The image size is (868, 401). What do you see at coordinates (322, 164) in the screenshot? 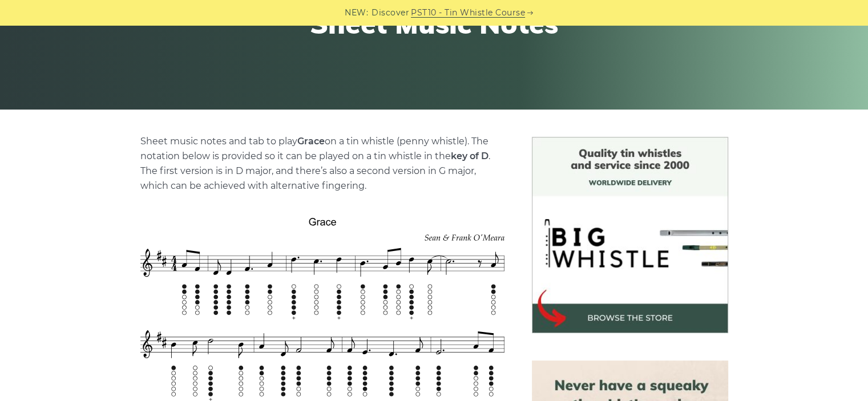
I see `p: Sheet music notes and tab to play on a tin whistle (penny whistle). The notation below is provide...` at bounding box center [322, 164].